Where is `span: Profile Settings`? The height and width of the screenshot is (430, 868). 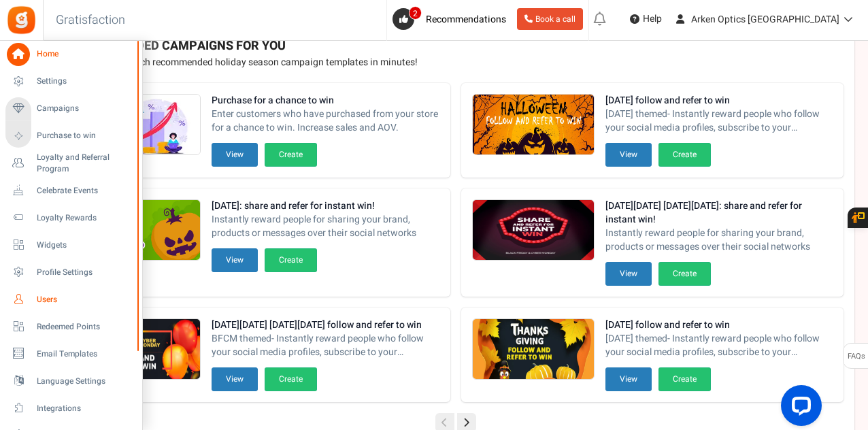
span: Profile Settings is located at coordinates (84, 272).